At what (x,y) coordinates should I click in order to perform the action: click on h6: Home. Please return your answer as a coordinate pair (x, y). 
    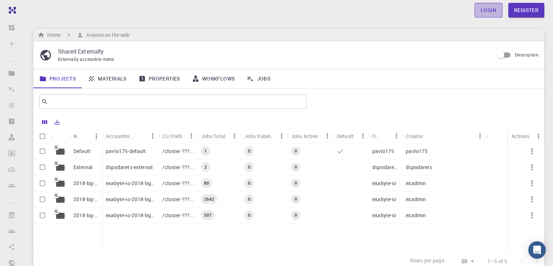
    Looking at the image, I should click on (52, 35).